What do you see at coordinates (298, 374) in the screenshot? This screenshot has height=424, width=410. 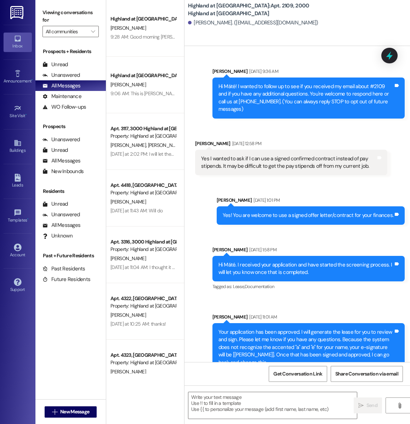 I see `button: Get Conversation Link` at bounding box center [298, 374].